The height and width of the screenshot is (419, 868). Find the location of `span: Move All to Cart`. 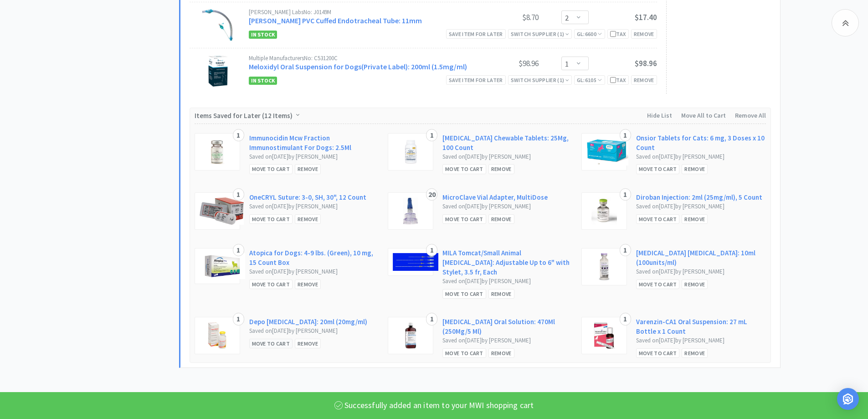

span: Move All to Cart is located at coordinates (704, 115).